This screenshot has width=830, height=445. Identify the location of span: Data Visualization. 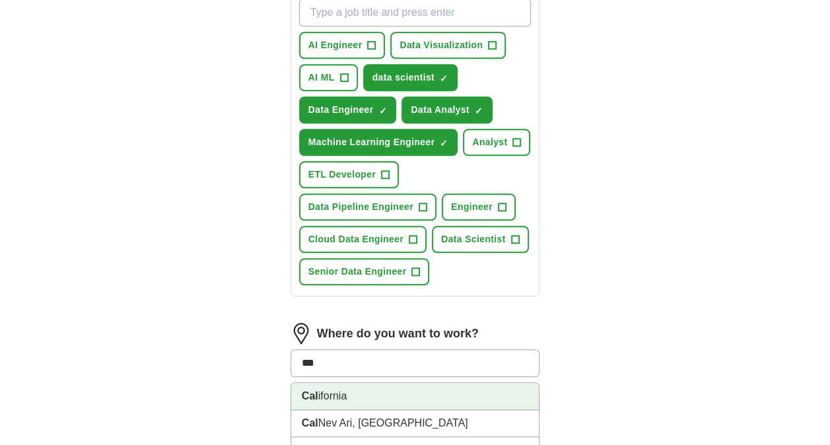
(441, 45).